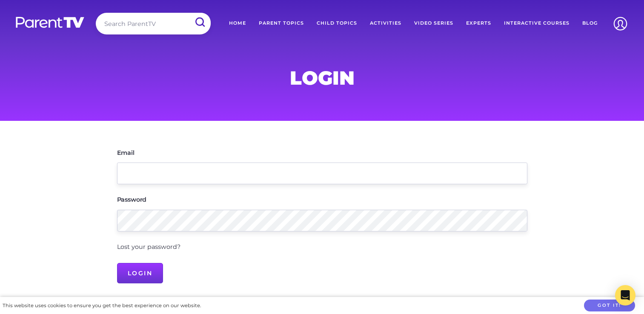 The width and height of the screenshot is (644, 314). I want to click on a: Interactive Courses, so click(537, 23).